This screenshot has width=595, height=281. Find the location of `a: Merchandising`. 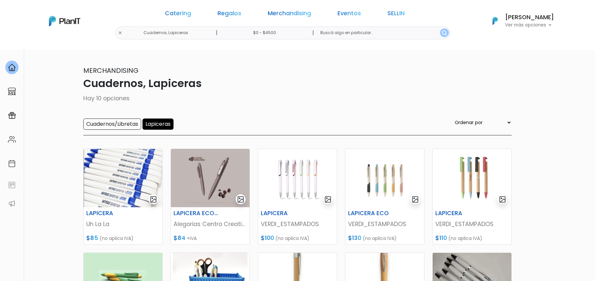

a: Merchandising is located at coordinates (289, 15).